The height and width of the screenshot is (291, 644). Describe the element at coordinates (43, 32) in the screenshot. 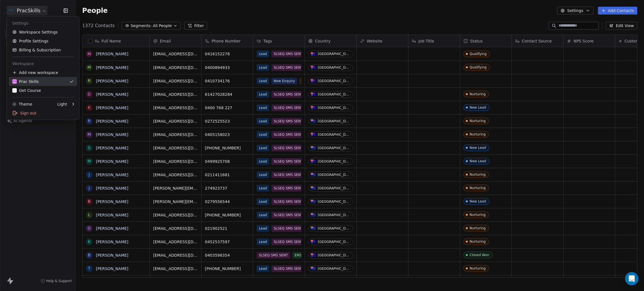

I see `a: Workspace Settings` at that location.